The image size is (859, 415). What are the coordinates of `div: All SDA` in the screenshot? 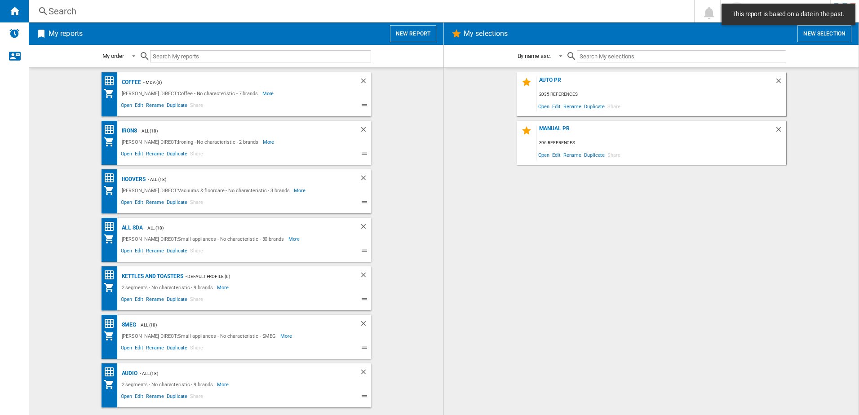 It's located at (131, 228).